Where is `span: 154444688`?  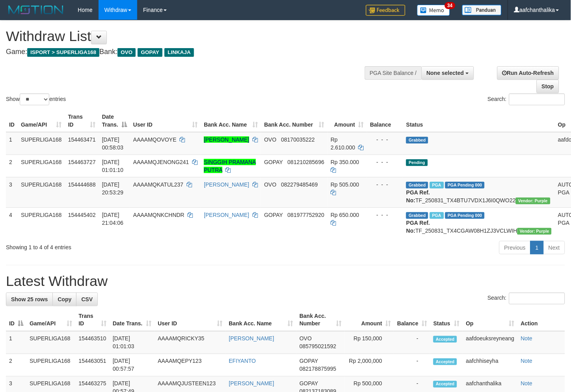
span: 154444688 is located at coordinates (82, 184).